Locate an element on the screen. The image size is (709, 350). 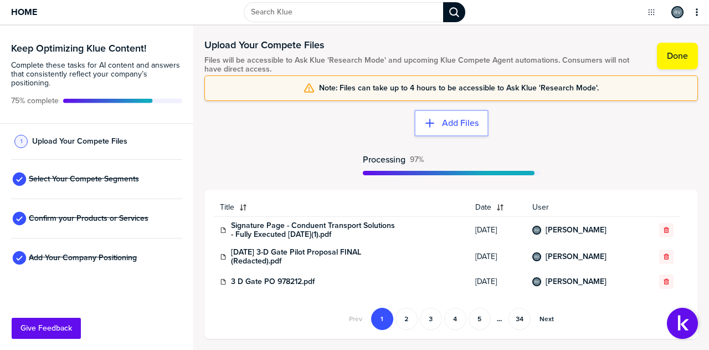
input: Search Klue is located at coordinates (344, 12).